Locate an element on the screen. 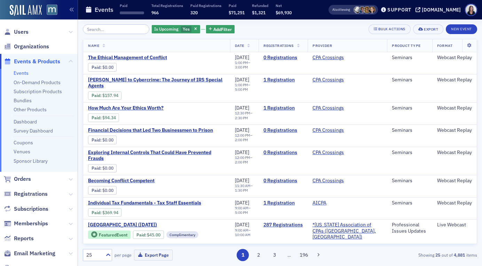 The width and height of the screenshot is (482, 266). span: Viewing is located at coordinates (341, 10).